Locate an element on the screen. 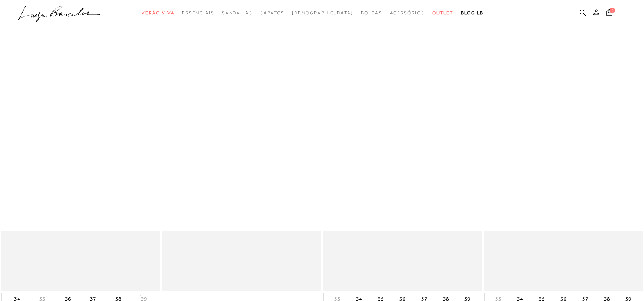 This screenshot has width=644, height=301. a: BLOG LB is located at coordinates (472, 13).